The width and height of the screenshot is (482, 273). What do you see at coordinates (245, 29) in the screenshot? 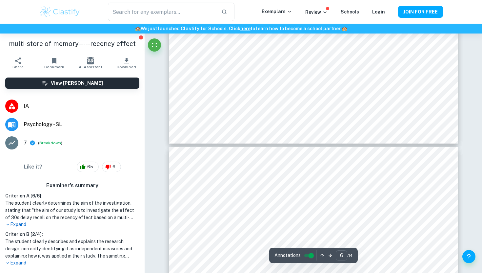
I see `a: here` at bounding box center [245, 29].